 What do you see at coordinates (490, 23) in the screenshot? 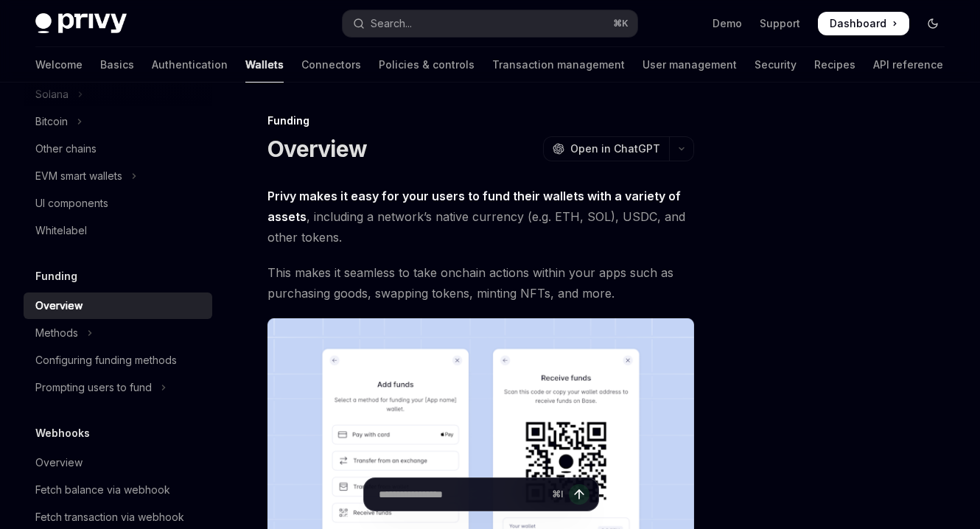
I see `button: Open search` at bounding box center [490, 23].